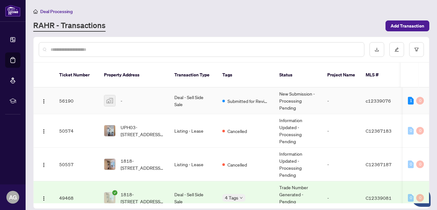 The width and height of the screenshot is (437, 210). I want to click on th: Property Address, so click(134, 75).